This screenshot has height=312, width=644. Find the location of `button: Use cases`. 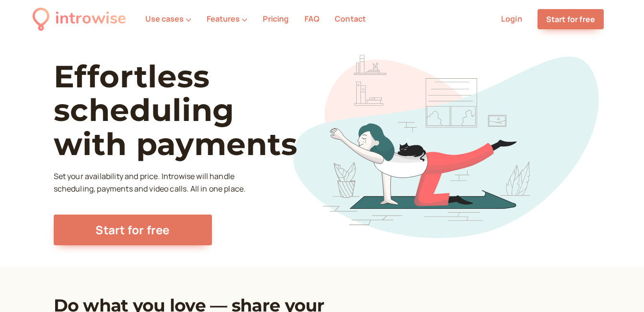

button: Use cases is located at coordinates (168, 19).